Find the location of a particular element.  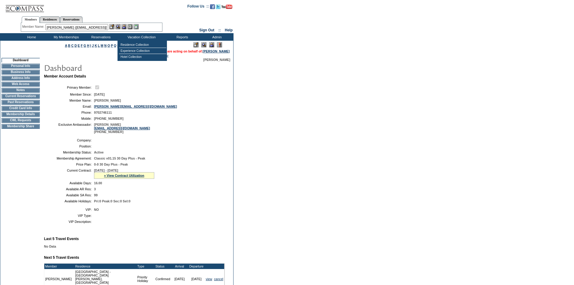

td: Personal Info is located at coordinates (20, 66).